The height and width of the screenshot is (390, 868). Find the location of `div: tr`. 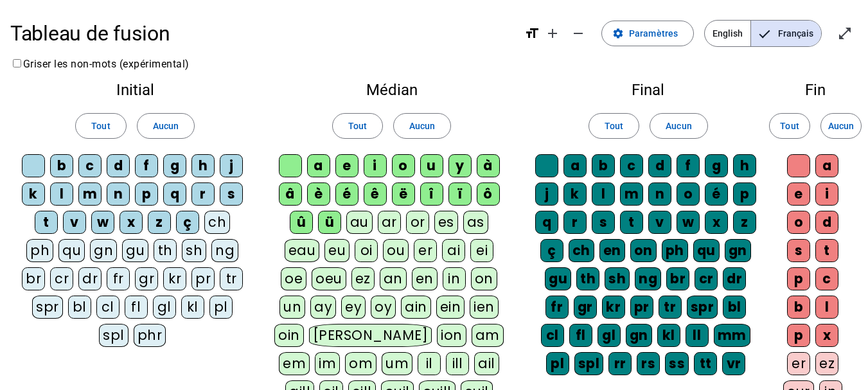

div: tr is located at coordinates (231, 279).